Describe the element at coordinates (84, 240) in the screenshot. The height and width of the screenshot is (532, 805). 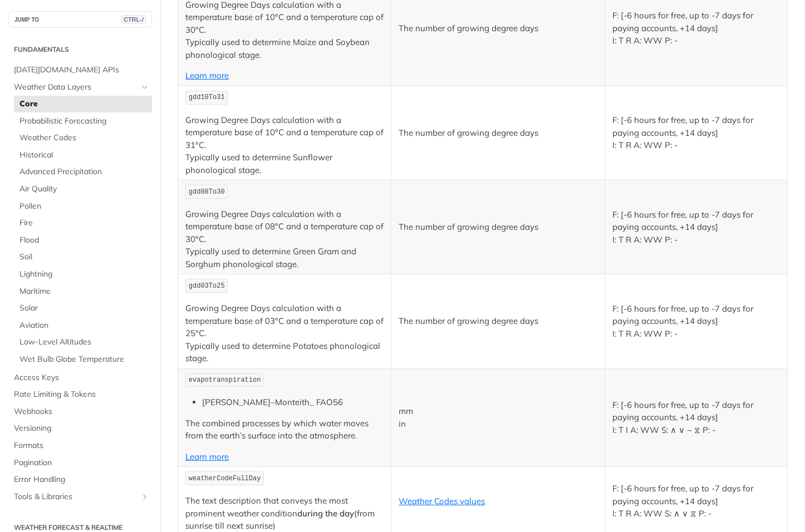
I see `span: Flood` at that location.